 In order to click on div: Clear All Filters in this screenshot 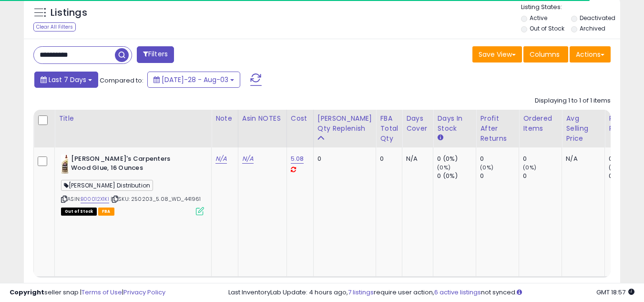, I will do `click(55, 27)`.